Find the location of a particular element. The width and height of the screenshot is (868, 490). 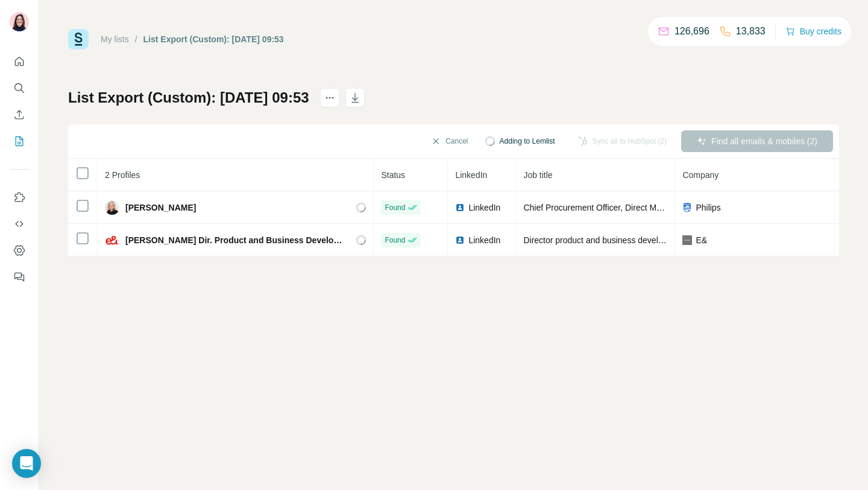

button: Buy credits is located at coordinates (813, 31).